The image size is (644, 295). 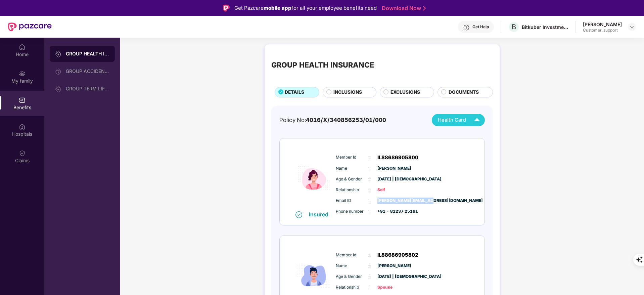 What do you see at coordinates (295, 93) in the screenshot?
I see `span: DETAILS` at bounding box center [295, 93].